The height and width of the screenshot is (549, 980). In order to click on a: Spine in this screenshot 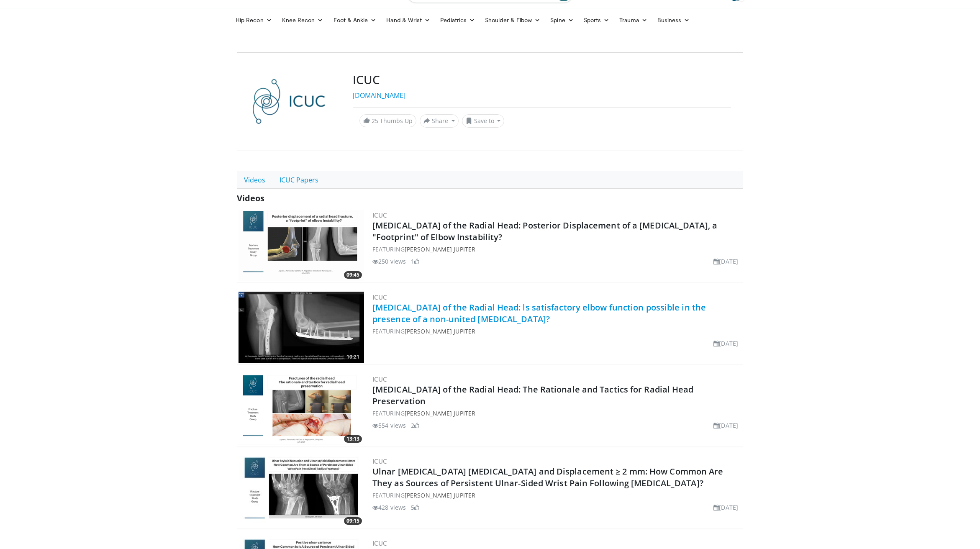, I will do `click(562, 20)`.